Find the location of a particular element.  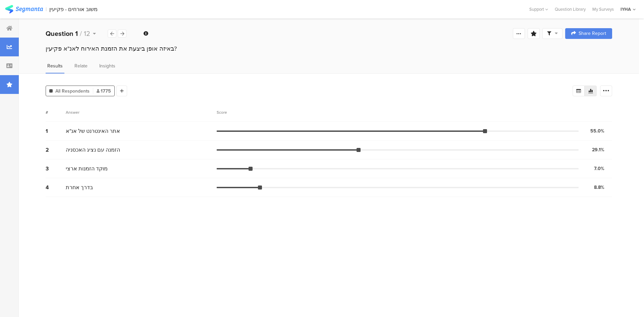

span: Insights is located at coordinates (107, 66).